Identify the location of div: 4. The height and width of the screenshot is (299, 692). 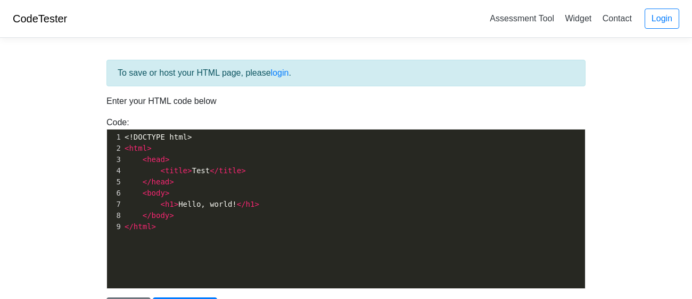
(115, 170).